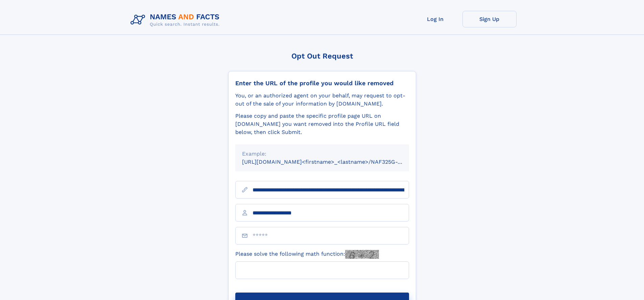 The width and height of the screenshot is (644, 300). Describe the element at coordinates (322, 99) in the screenshot. I see `div: You, or an authorized agent on your behalf, may request to opt-out of the sale of your informatio...` at that location.